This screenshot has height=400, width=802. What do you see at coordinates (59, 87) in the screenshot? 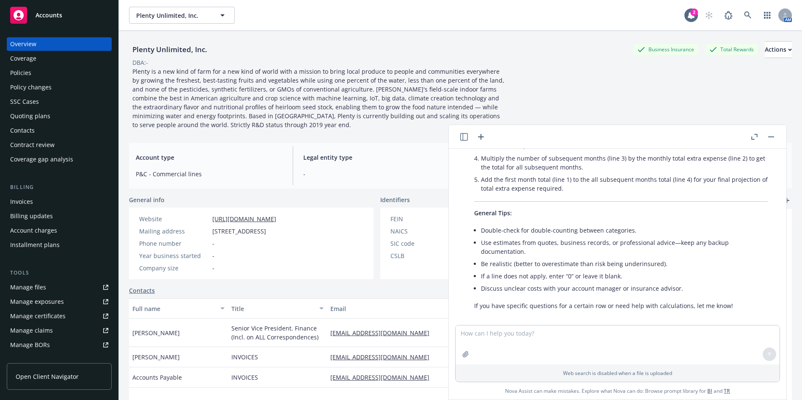
I see `a: Policy changes` at bounding box center [59, 87].